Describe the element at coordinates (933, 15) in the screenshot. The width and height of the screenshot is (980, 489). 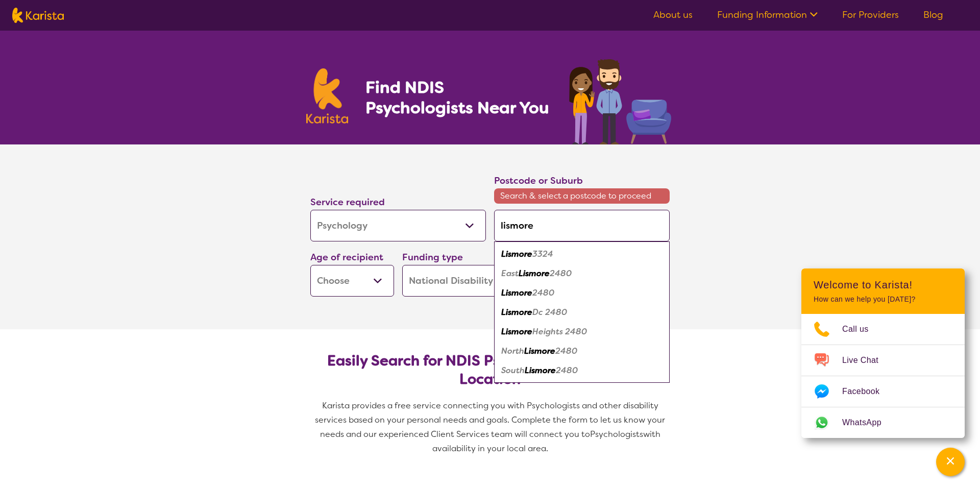
I see `a: Blog` at that location.